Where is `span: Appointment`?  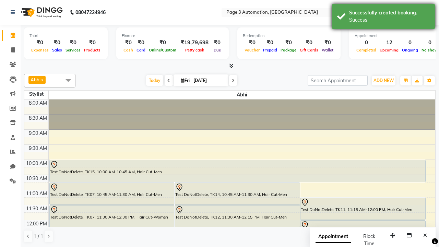 span: Appointment is located at coordinates (333, 236).